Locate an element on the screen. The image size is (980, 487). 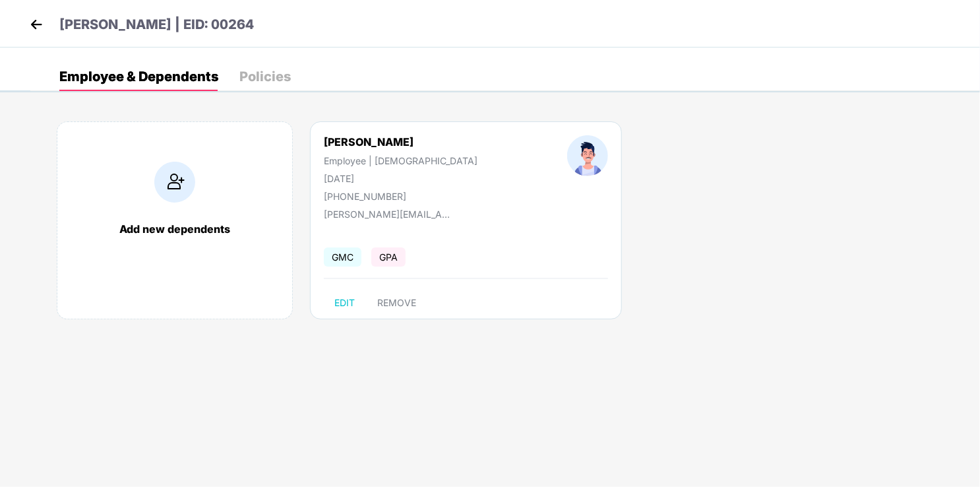
img: back is located at coordinates (37, 25).